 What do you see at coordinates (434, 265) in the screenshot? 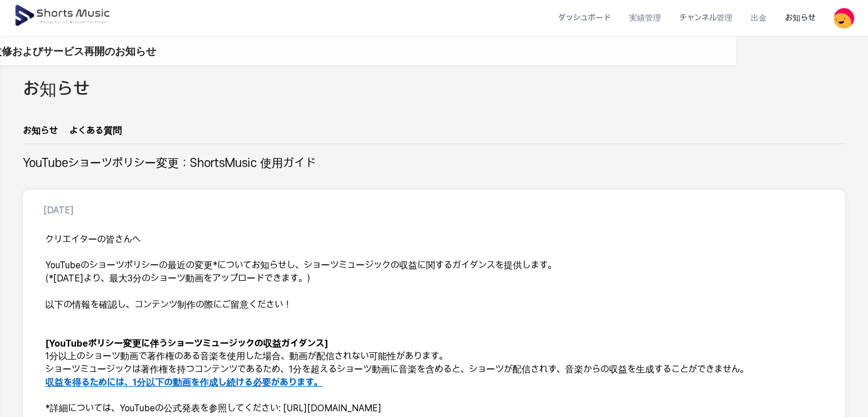
I see `p: YouTubeのショーツポリシーの最近の変更*についてお知らせし、ショーツミュージックの収益に関するガイダンスを提供します。` at bounding box center [434, 265].